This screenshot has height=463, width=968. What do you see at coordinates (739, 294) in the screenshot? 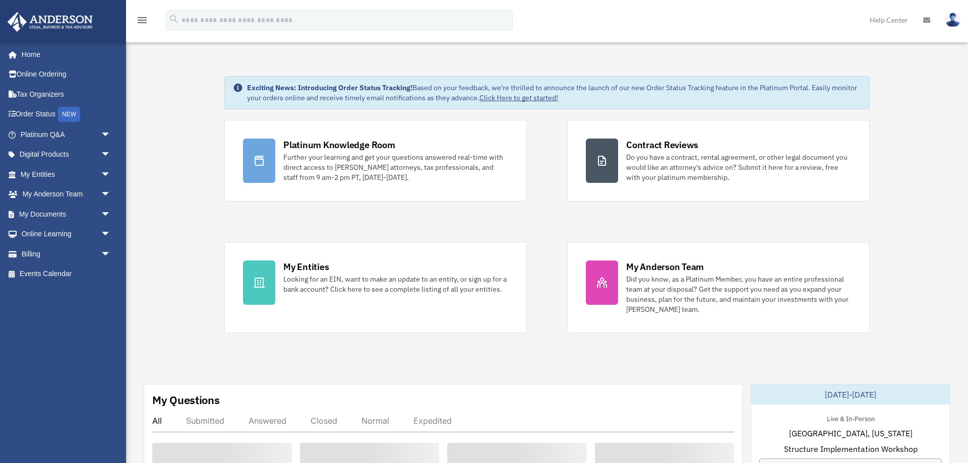
I see `div: Did you know, as a Platinum Member, you have an entire professional team at your disposal? Get th...` at bounding box center [739, 294].